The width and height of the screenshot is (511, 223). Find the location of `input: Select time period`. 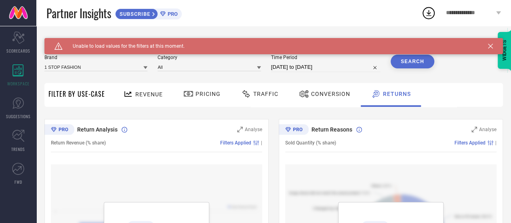

input: Select time period is located at coordinates (325, 67).